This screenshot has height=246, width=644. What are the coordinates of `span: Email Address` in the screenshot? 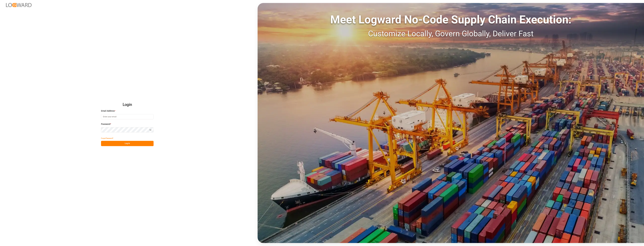 It's located at (108, 111).